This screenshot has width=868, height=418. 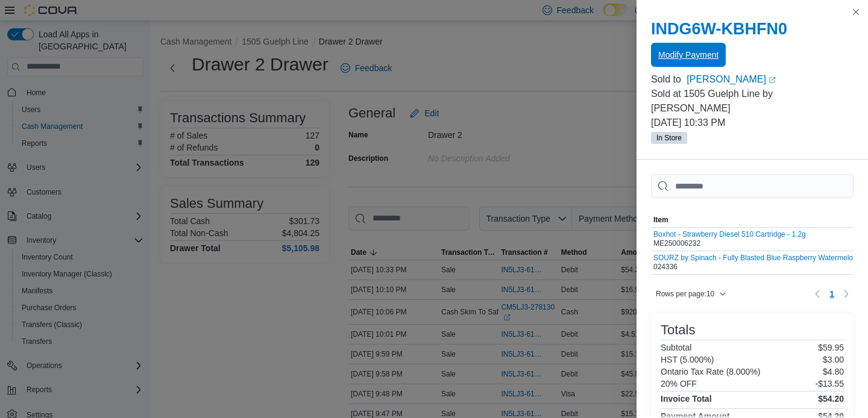 I want to click on h6: HST (5.000%), so click(x=687, y=360).